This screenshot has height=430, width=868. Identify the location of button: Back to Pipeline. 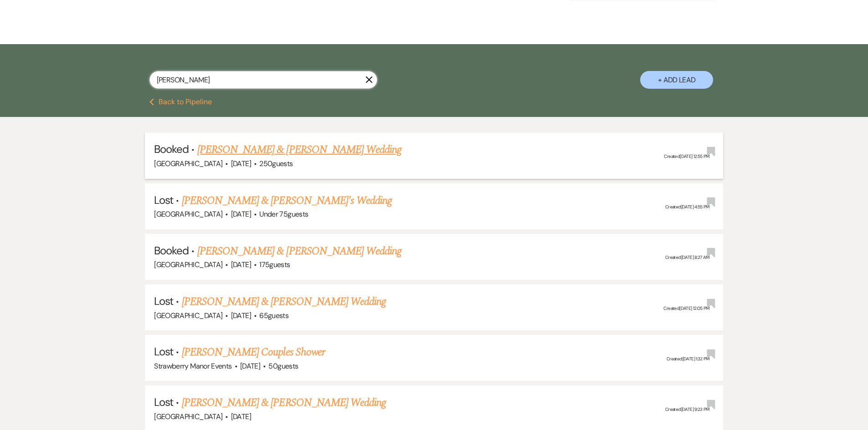
(181, 102).